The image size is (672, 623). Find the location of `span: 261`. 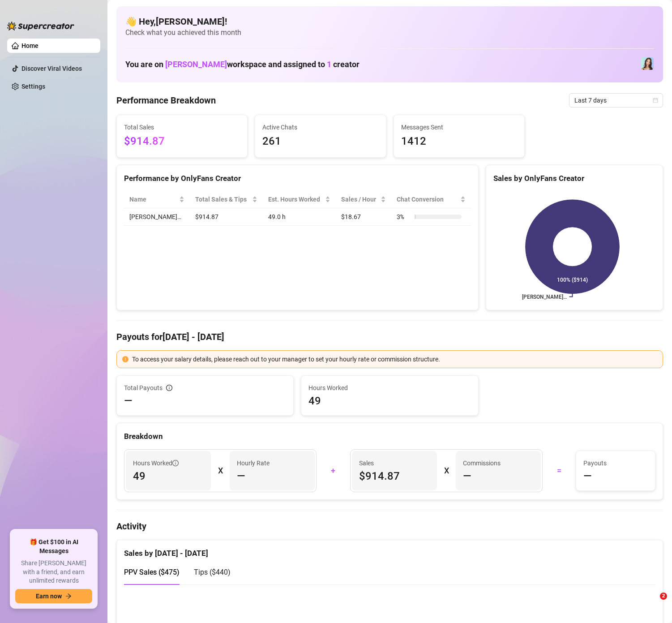

span: 261 is located at coordinates (320, 142).